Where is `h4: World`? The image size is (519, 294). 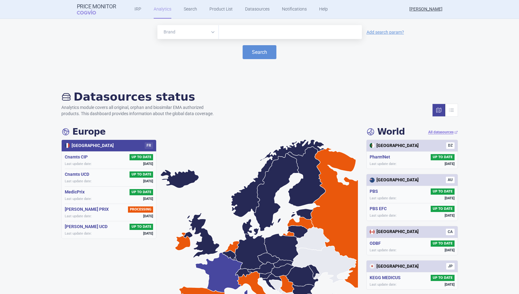
h4: World is located at coordinates (386, 132).